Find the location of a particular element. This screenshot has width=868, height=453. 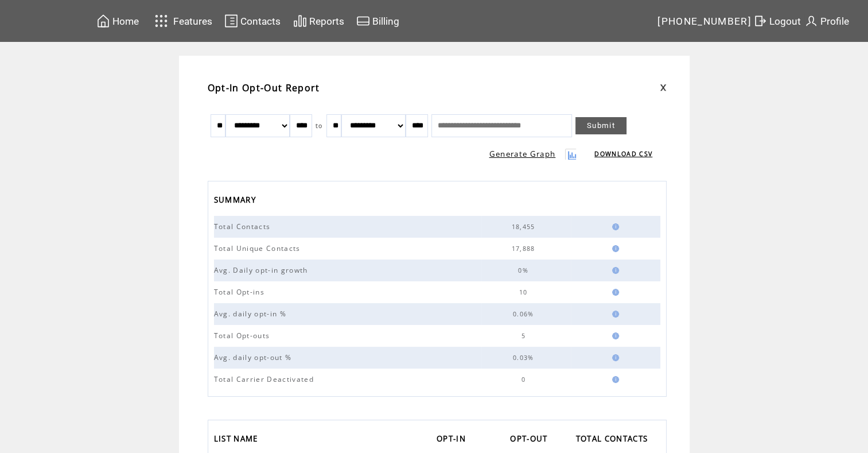

span: 0% is located at coordinates (524, 271).